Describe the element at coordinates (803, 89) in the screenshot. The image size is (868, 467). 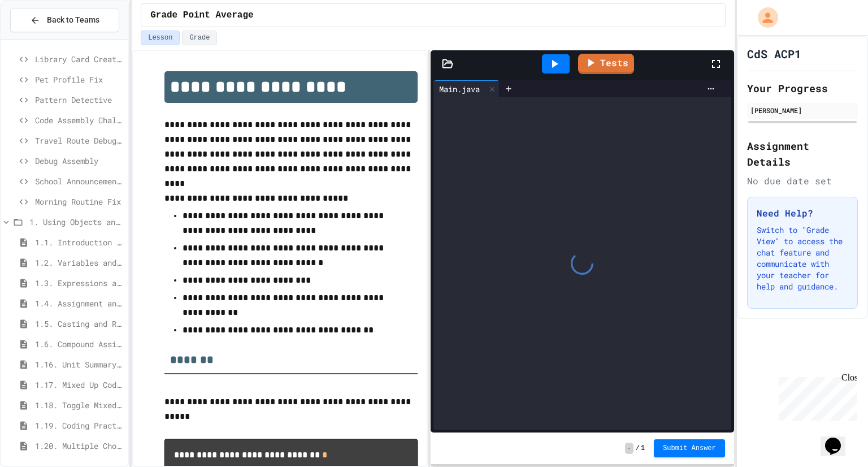
I see `h2: Your Progress` at that location.